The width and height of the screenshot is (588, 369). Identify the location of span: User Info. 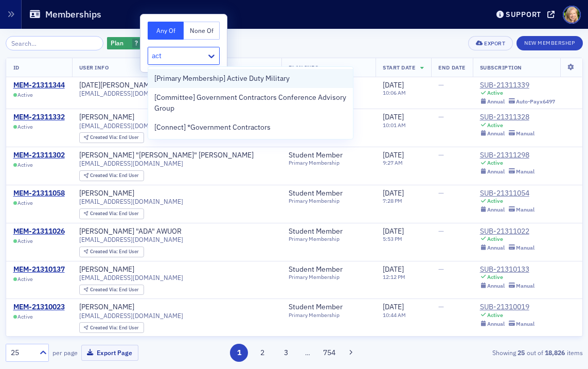
(94, 67).